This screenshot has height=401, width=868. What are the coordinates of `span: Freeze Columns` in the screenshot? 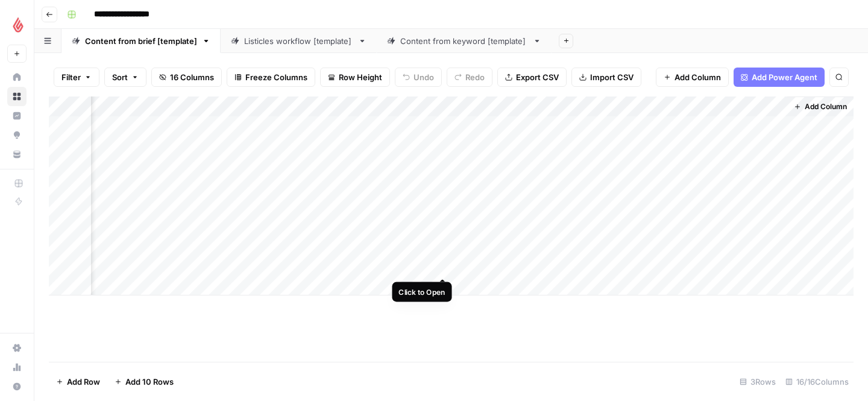 It's located at (276, 77).